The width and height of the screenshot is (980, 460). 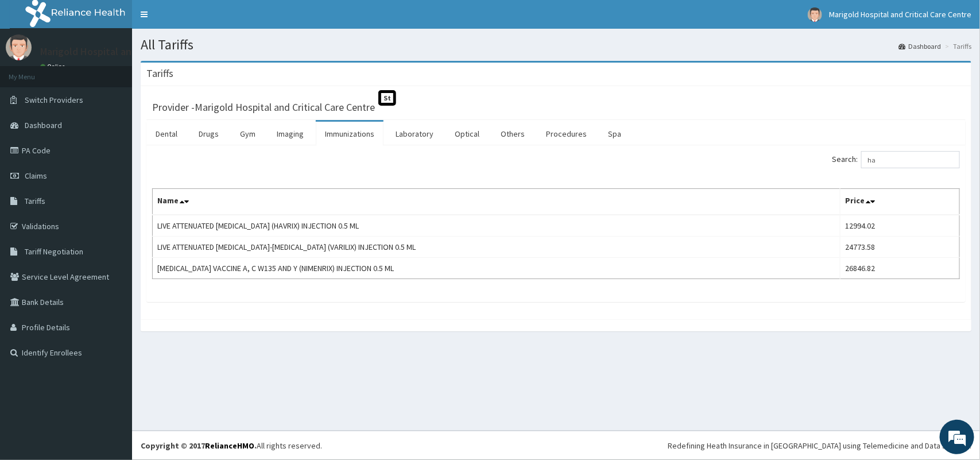 I want to click on p: Marigold Hospital and Critical Care Centre, so click(x=133, y=52).